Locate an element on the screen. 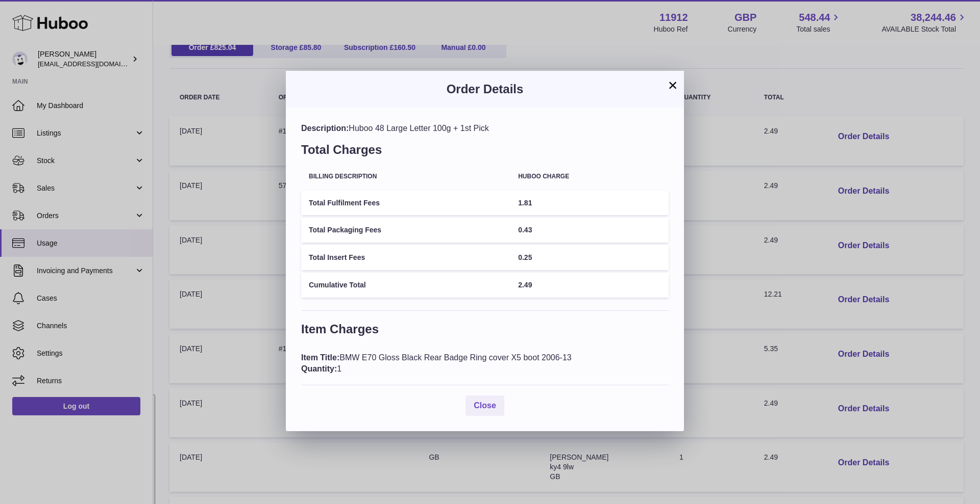 The width and height of the screenshot is (980, 504). span: Close is located at coordinates (485, 405).